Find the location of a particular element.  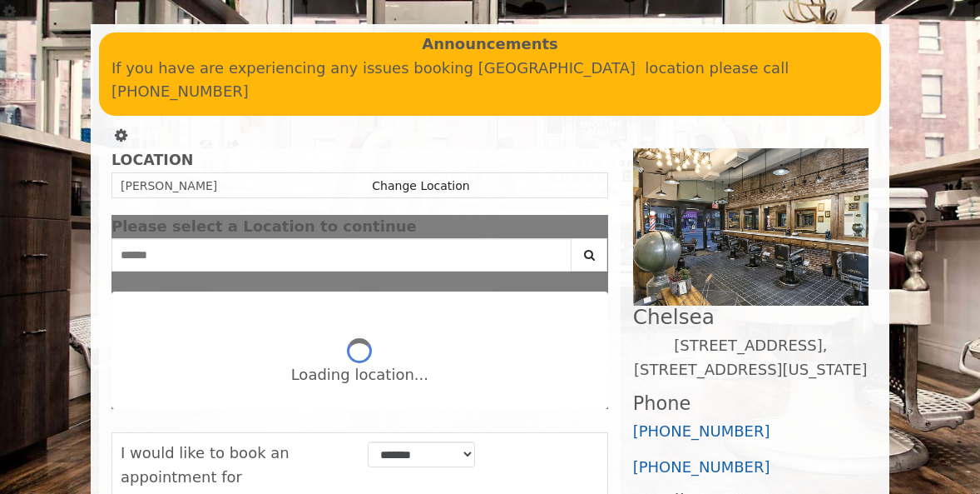

span: Please select a Location to continue is located at coordinates (264, 226).